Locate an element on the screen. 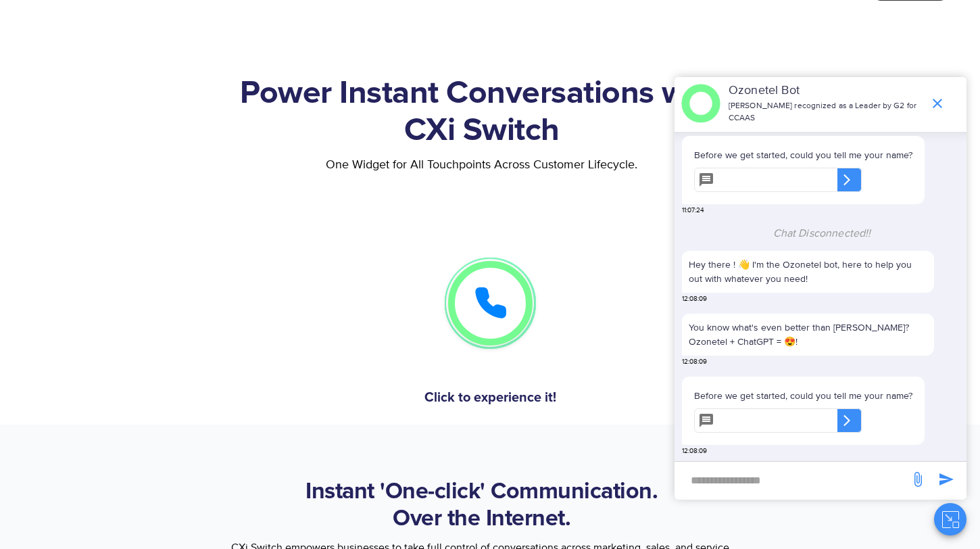 The image size is (980, 549). p: Hey there ! 👋 I'm the Ozonetel bot, here to help you out with whatever you need! is located at coordinates (808, 272).